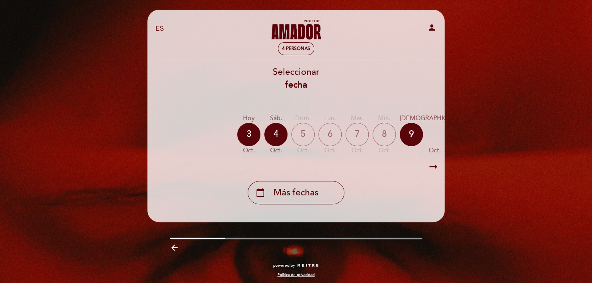  What do you see at coordinates (330, 134) in the screenshot?
I see `div: 6` at bounding box center [330, 134].